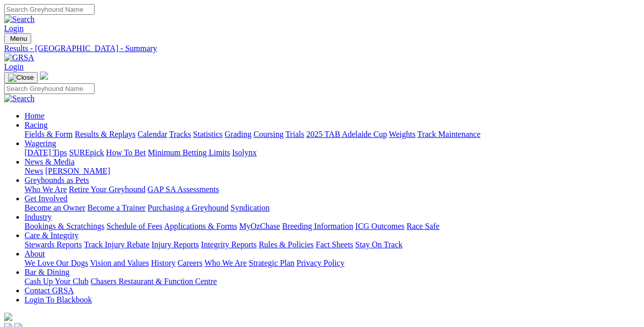 Image resolution: width=644 pixels, height=327 pixels. Describe the element at coordinates (294, 134) in the screenshot. I see `a: Trials` at that location.